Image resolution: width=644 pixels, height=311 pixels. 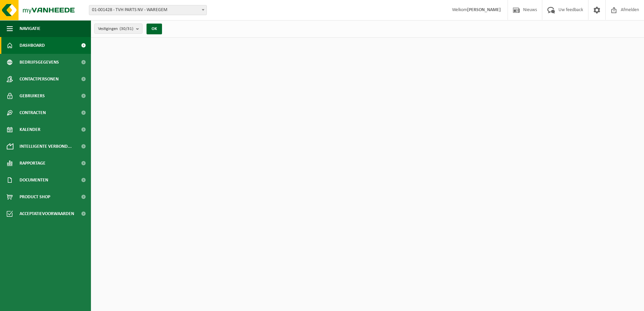 What do you see at coordinates (126, 28) in the screenshot?
I see `count: (30/31)` at bounding box center [126, 28].